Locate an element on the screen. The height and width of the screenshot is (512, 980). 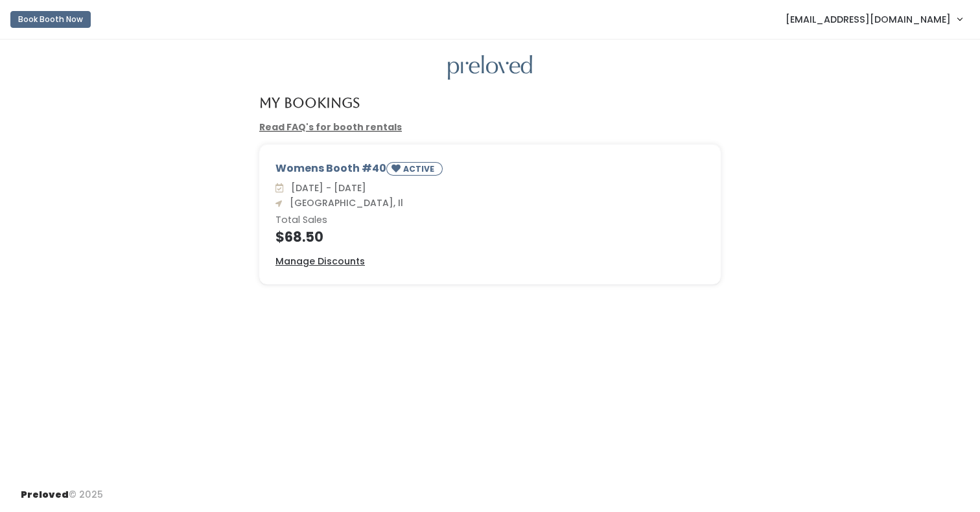
h4: My Bookings is located at coordinates (309, 103).